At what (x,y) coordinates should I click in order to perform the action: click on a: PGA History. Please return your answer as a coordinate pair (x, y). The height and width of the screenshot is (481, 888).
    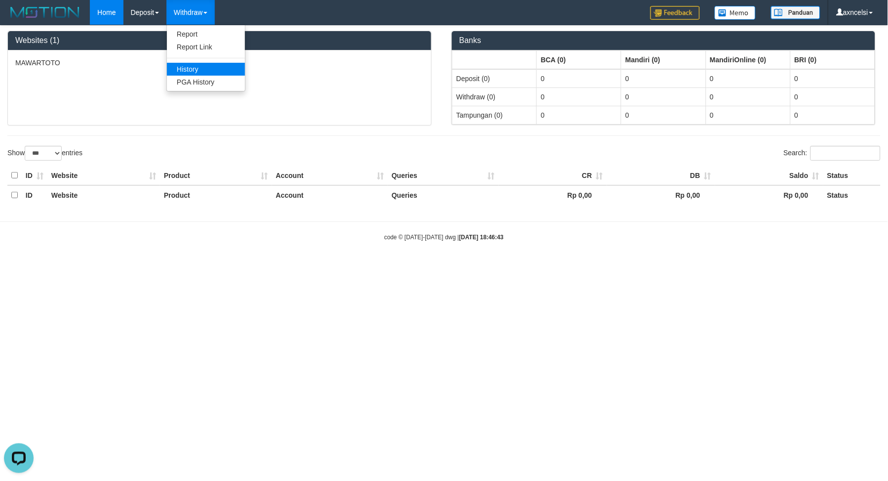
    Looking at the image, I should click on (206, 82).